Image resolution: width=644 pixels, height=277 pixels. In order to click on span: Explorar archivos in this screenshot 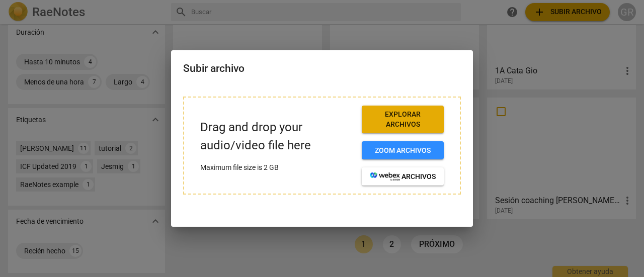, I will do `click(403, 120)`.